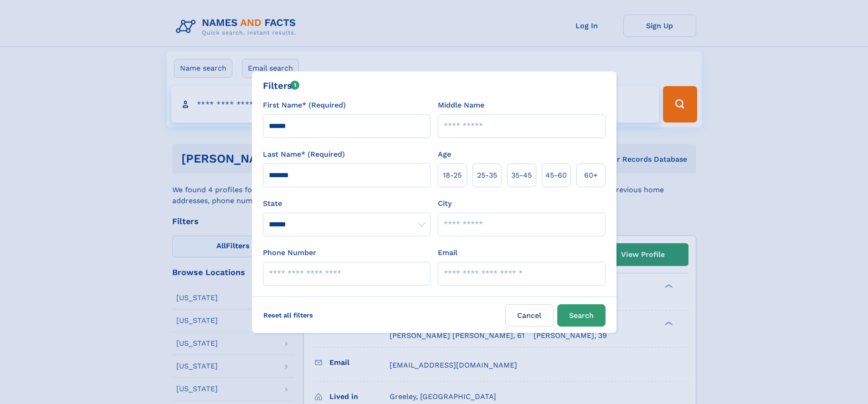 The image size is (868, 404). Describe the element at coordinates (444, 155) in the screenshot. I see `label: Age` at that location.